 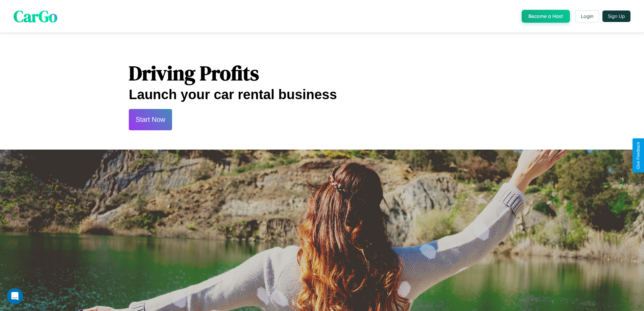 I want to click on button: Become a Host, so click(x=545, y=16).